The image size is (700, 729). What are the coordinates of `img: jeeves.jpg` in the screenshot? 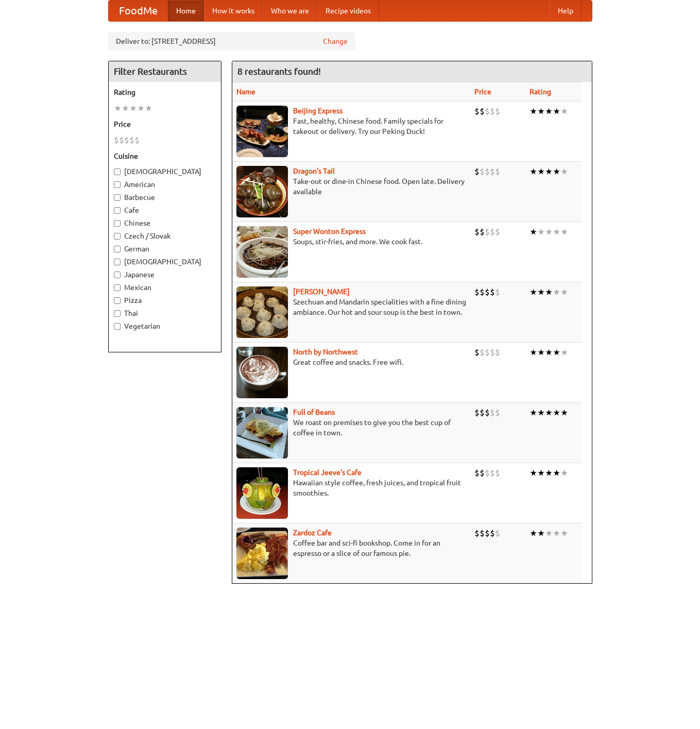 It's located at (262, 493).